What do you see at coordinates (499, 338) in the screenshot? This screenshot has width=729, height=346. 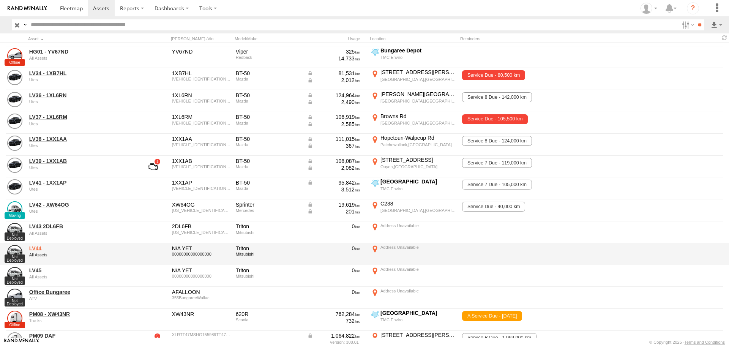 I see `span: Service B Due - 1,069,000 km` at bounding box center [499, 338].